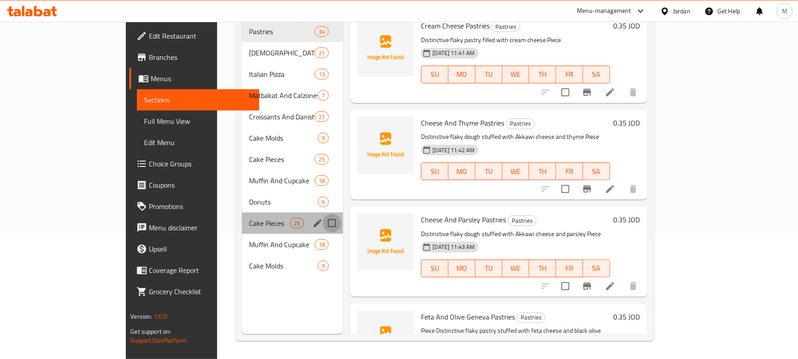 The image size is (798, 359). What do you see at coordinates (292, 223) in the screenshot?
I see `div: Cake Pieces25edit` at bounding box center [292, 223].